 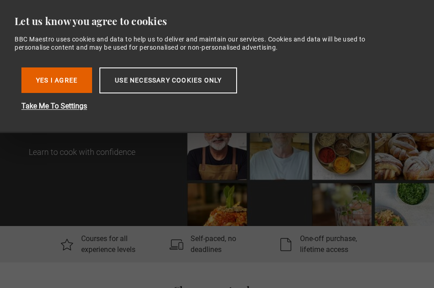 I want to click on p: Learn to cook with confidence, so click(x=82, y=152).